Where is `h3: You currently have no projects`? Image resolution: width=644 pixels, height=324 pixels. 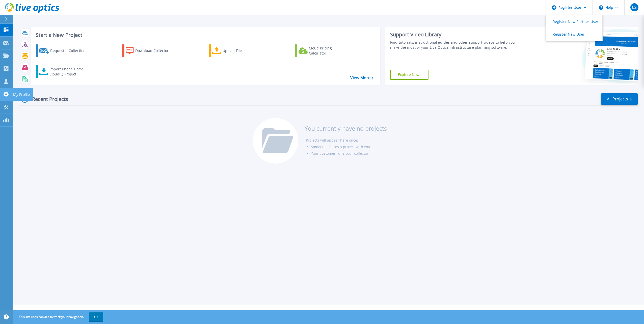 h3: You currently have no projects is located at coordinates (346, 128).